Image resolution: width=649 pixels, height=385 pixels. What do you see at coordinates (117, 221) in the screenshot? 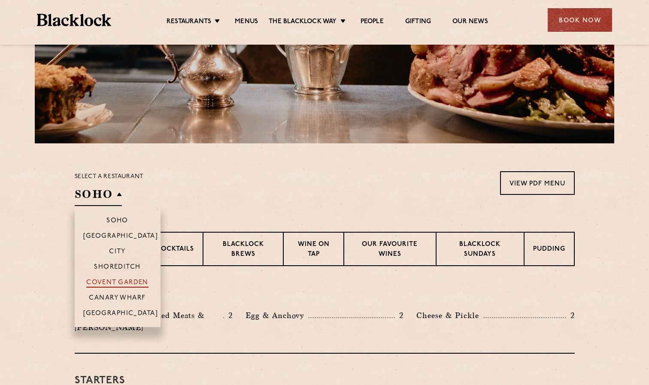
I see `p: Soho` at bounding box center [117, 221].